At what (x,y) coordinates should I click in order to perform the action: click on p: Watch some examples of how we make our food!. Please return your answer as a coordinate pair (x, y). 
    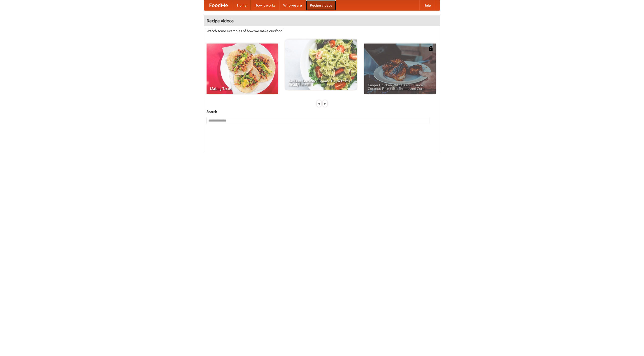
    Looking at the image, I should click on (322, 31).